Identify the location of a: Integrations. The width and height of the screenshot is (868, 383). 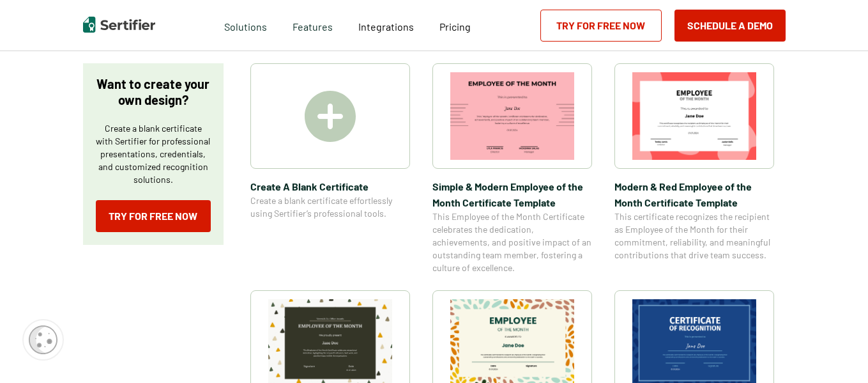
(386, 25).